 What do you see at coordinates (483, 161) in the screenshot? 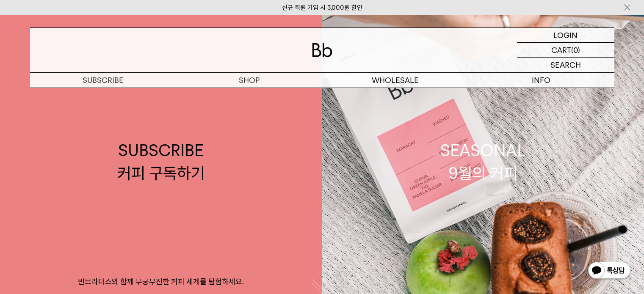
I see `div: SEASONAL 9월의 커피` at bounding box center [483, 161].